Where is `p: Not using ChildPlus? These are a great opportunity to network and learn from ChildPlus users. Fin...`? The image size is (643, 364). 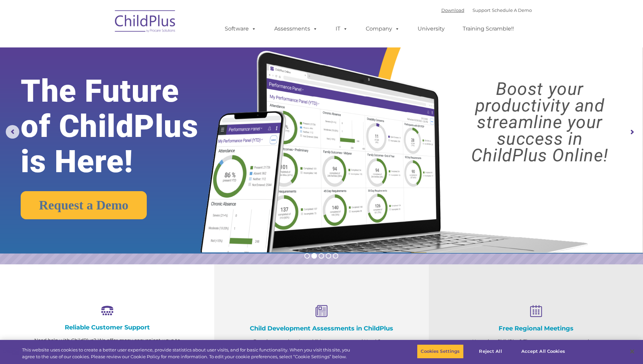 p: Not using ChildPlus? These are a great opportunity to network and learn from ChildPlus users. Fin... is located at coordinates (536, 350).